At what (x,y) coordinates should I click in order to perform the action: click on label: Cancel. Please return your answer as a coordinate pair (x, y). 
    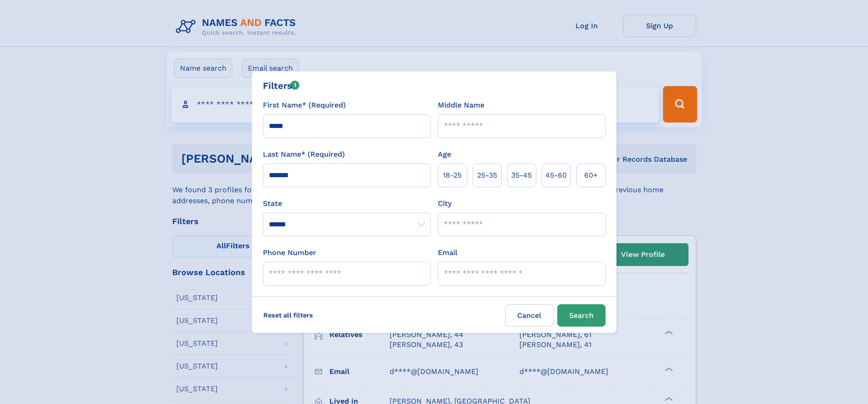
    Looking at the image, I should click on (529, 315).